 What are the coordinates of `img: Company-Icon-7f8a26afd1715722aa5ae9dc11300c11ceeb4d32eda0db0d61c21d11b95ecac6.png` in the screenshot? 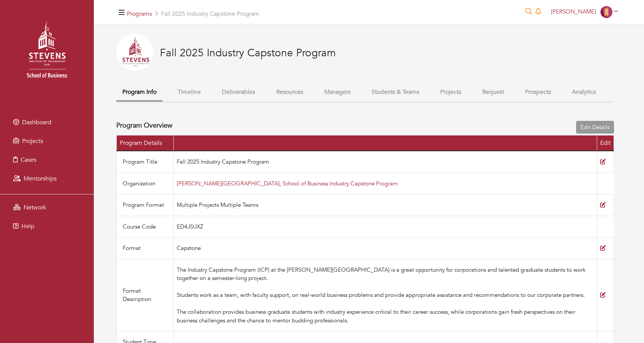 It's located at (607, 12).